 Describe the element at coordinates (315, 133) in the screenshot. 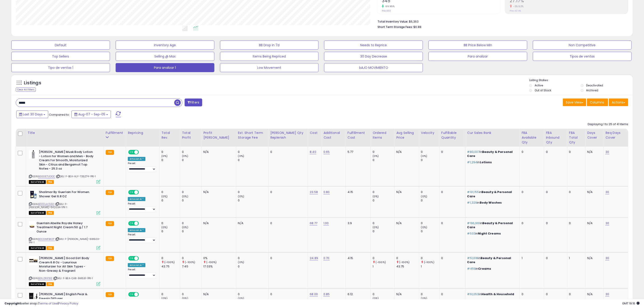

I see `div: Cost` at that location.